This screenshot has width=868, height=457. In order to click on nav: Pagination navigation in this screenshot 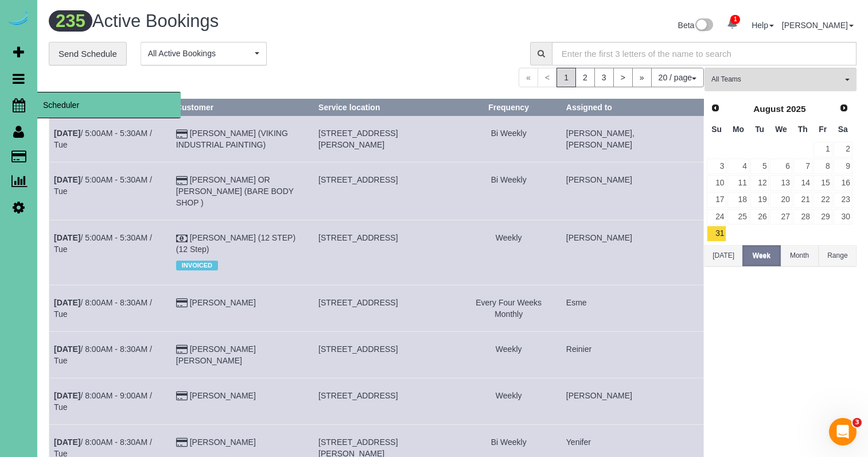, I will do `click(611, 77)`.